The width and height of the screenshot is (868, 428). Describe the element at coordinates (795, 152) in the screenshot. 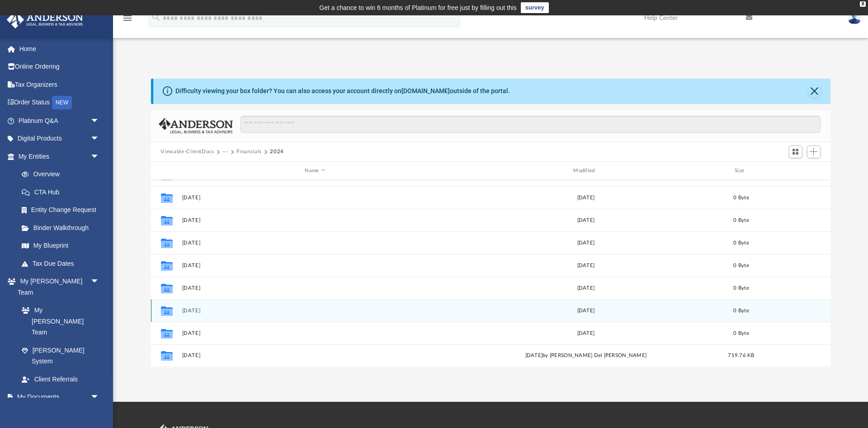

I see `button: Switch to Grid View` at that location.